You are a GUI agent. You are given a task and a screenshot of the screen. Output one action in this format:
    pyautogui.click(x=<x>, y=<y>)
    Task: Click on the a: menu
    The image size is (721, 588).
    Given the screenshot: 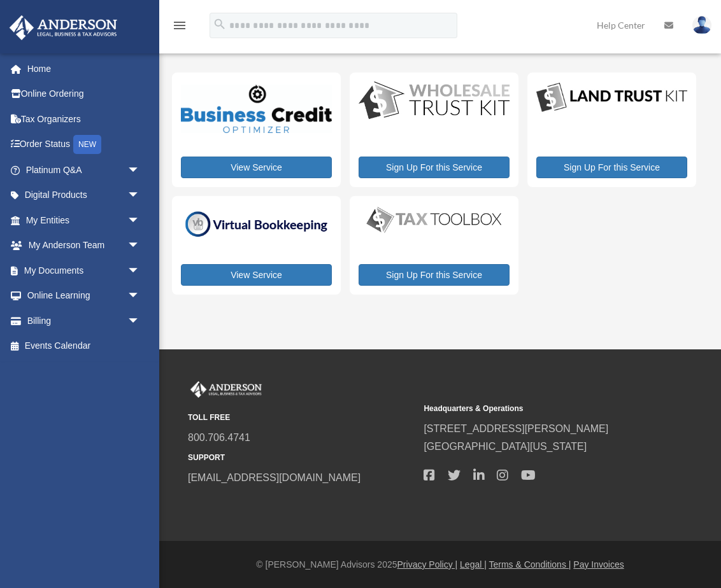 What is the action you would take?
    pyautogui.click(x=180, y=28)
    